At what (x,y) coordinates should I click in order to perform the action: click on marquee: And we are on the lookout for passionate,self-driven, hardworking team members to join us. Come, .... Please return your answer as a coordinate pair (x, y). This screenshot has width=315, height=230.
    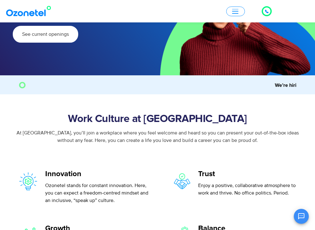
    Looking at the image, I should click on (162, 85).